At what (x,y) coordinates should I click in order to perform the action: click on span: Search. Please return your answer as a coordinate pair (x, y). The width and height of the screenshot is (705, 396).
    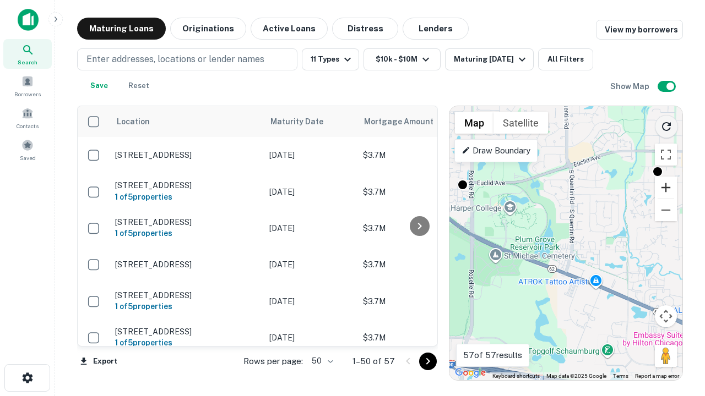
    Looking at the image, I should click on (28, 62).